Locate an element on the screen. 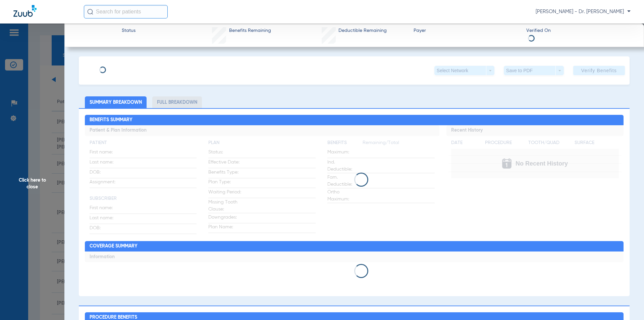 Image resolution: width=644 pixels, height=320 pixels. span: Deductible Remaining is located at coordinates (363, 31).